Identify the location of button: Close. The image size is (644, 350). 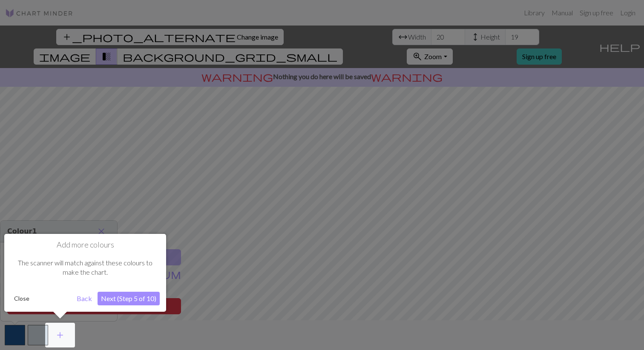
(22, 299).